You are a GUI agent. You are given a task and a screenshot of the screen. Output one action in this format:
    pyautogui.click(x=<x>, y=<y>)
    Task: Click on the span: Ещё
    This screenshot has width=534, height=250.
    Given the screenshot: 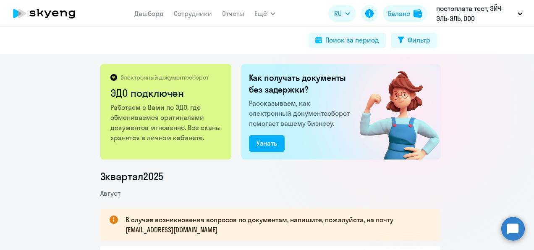 What is the action you would take?
    pyautogui.click(x=261, y=13)
    